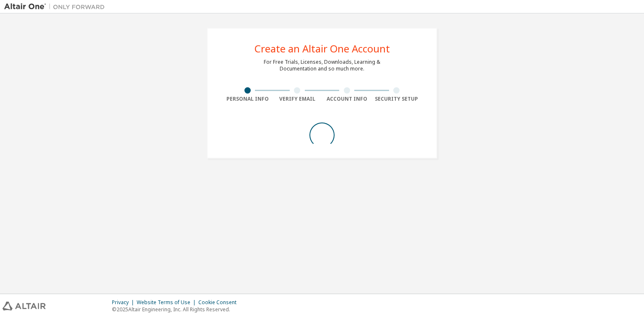  I want to click on div: Cookie Consent, so click(220, 303).